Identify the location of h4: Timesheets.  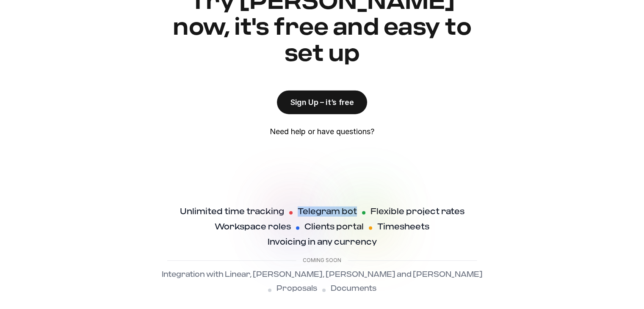
(403, 226).